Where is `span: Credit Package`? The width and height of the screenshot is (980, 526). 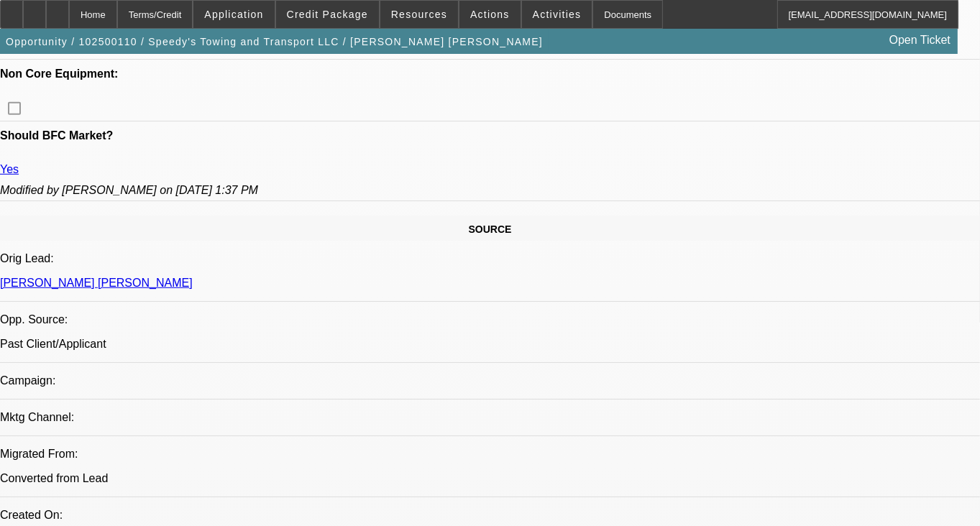 span: Credit Package is located at coordinates (327, 14).